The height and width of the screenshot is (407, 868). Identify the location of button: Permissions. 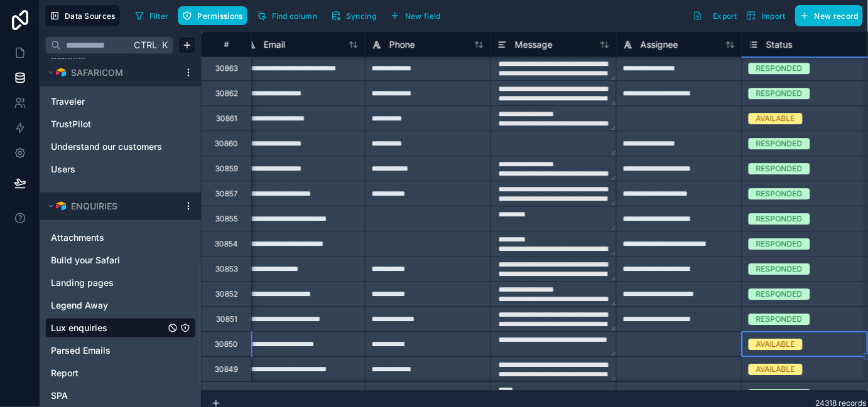
(212, 16).